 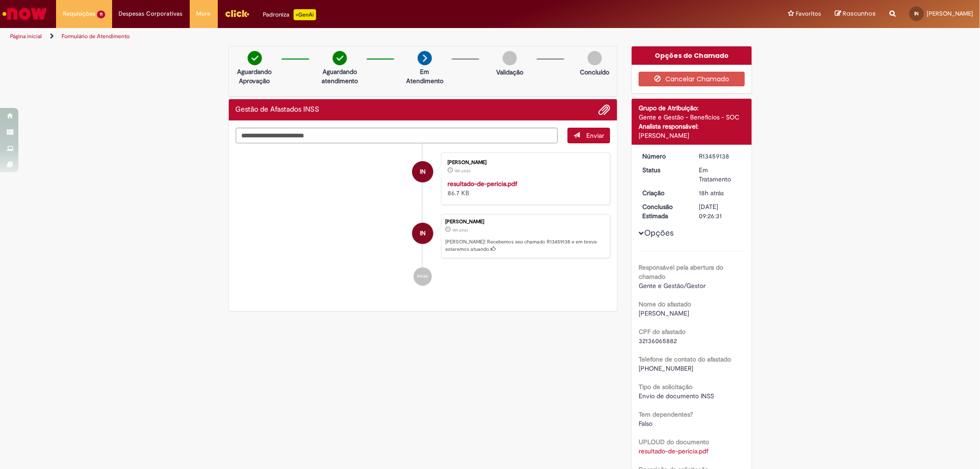 What do you see at coordinates (254, 77) in the screenshot?
I see `p: Aguardando Aprovação` at bounding box center [254, 77].